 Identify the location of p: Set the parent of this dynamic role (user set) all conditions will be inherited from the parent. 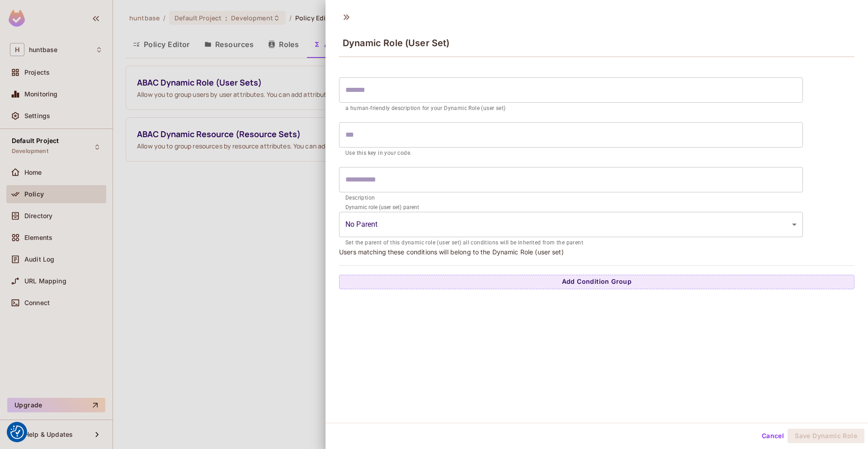
(571, 243).